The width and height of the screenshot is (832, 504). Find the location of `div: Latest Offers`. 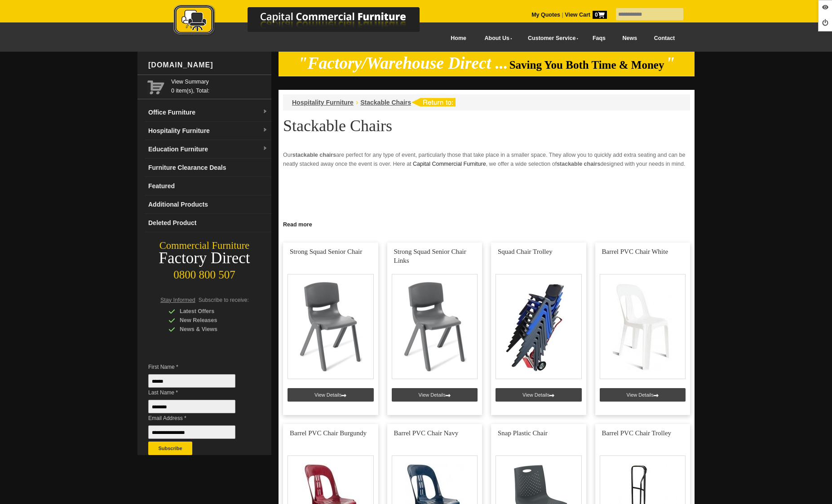

div: Latest Offers is located at coordinates (211, 311).